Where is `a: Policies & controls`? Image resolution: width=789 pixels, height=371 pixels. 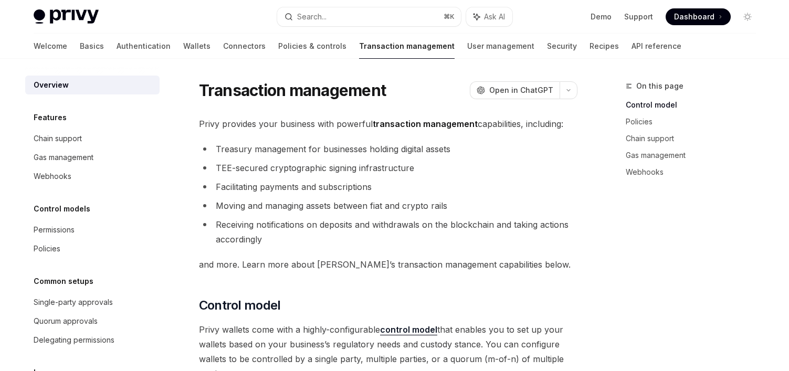 a: Policies & controls is located at coordinates (312, 46).